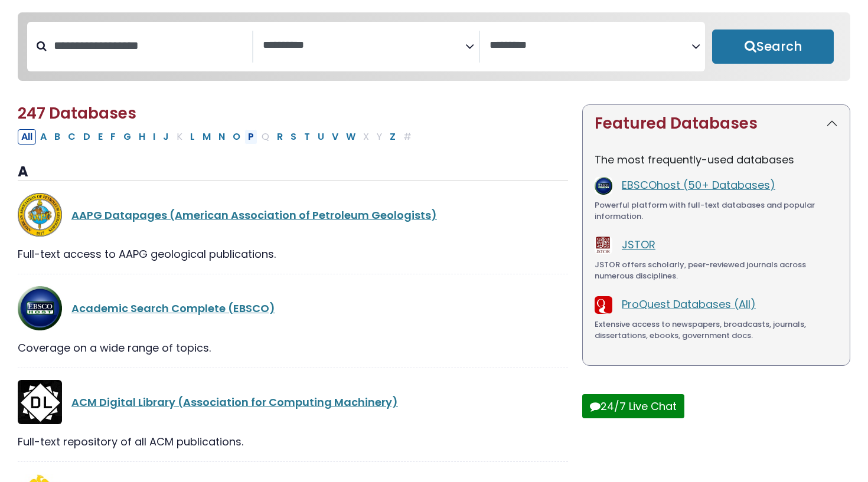  I want to click on button: Filter Results G, so click(127, 137).